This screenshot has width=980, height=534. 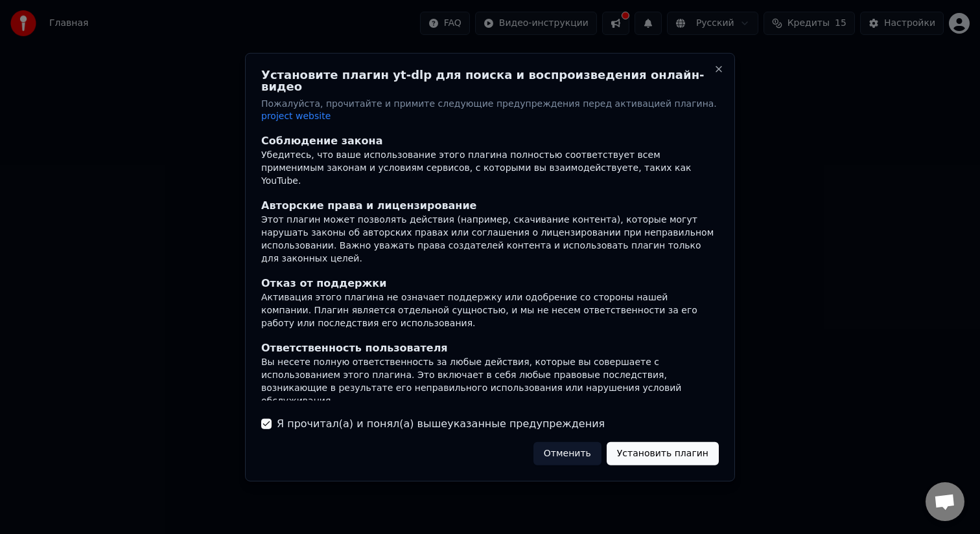 I want to click on div: Отказ от поддержки, so click(x=490, y=284).